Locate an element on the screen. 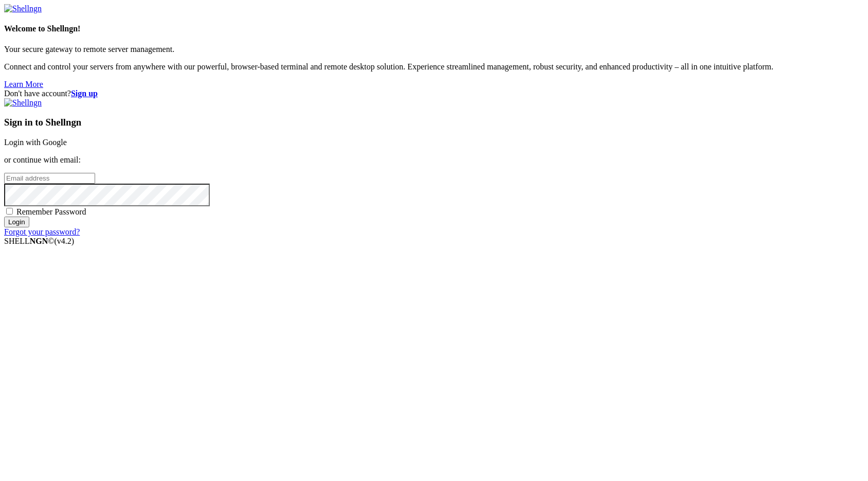 This screenshot has height=481, width=868. span: SHELL © is located at coordinates (39, 241).